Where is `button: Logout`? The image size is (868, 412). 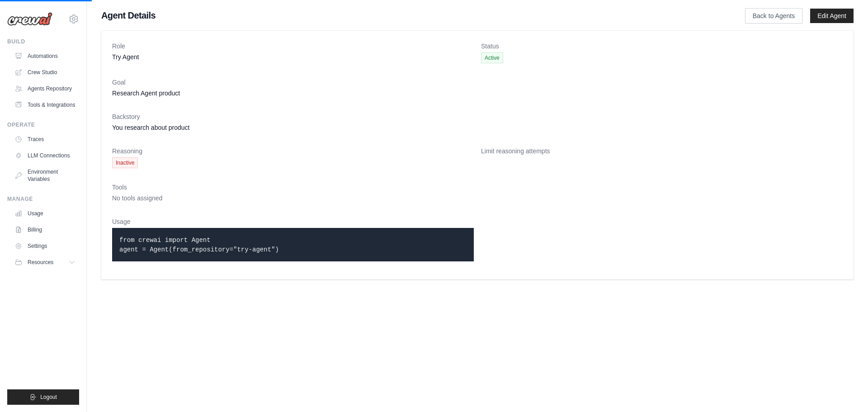
button: Logout is located at coordinates (43, 397).